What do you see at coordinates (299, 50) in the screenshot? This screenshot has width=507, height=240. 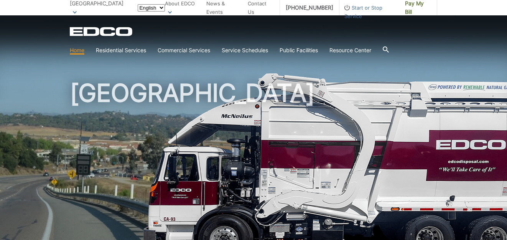 I see `a: Public Facilities` at bounding box center [299, 50].